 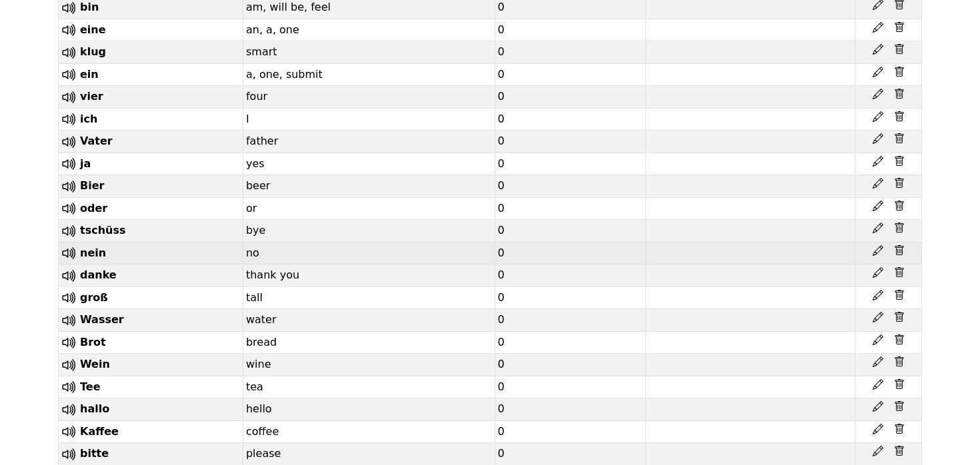 What do you see at coordinates (94, 208) in the screenshot?
I see `span: oder` at bounding box center [94, 208].